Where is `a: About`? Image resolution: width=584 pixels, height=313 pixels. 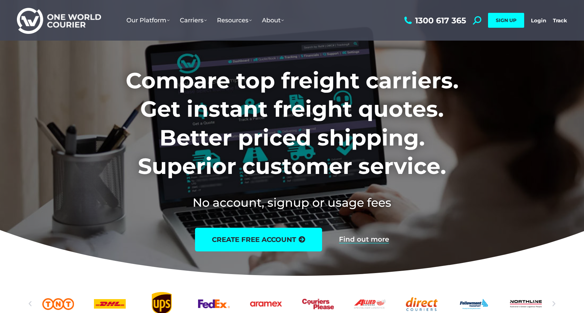
a: About is located at coordinates (273, 20).